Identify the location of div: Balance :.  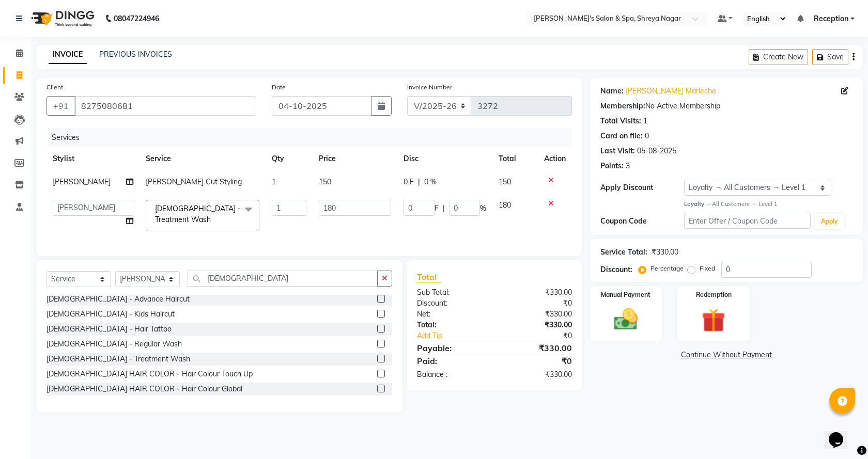
(452, 375).